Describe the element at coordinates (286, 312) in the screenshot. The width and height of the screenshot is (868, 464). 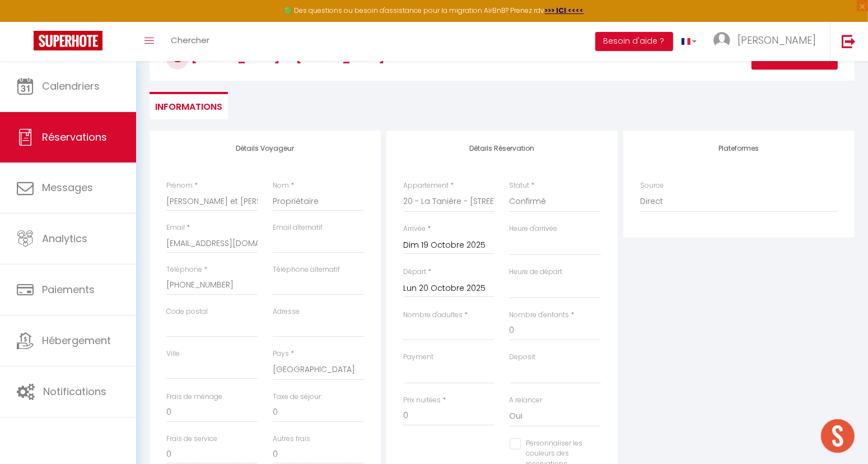
I see `label: Adresse` at that location.